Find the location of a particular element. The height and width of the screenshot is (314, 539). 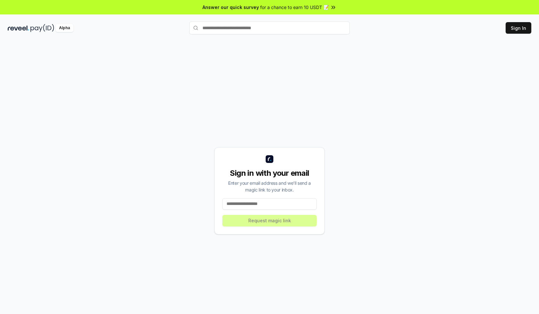

img: logo_small is located at coordinates (270, 159).